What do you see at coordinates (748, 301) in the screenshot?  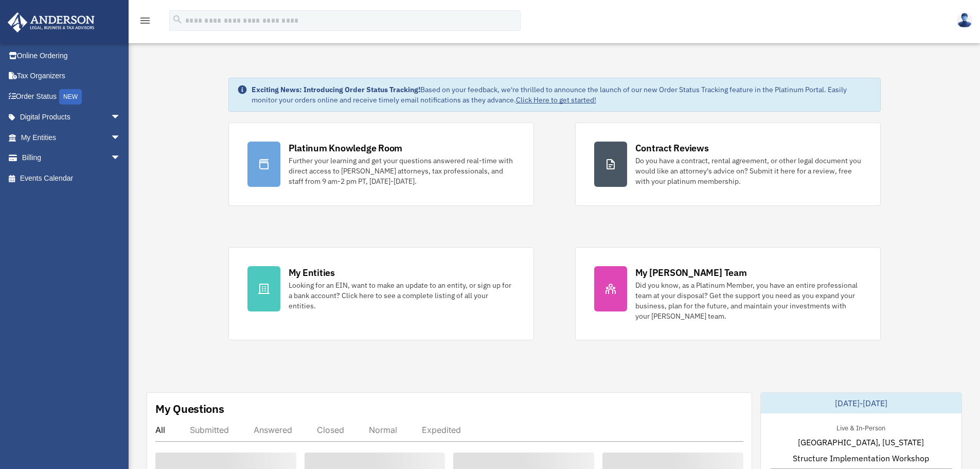 I see `div: Did you know, as a Platinum Member, you have an entire professional team at your disposal? Get th...` at bounding box center [748, 301].